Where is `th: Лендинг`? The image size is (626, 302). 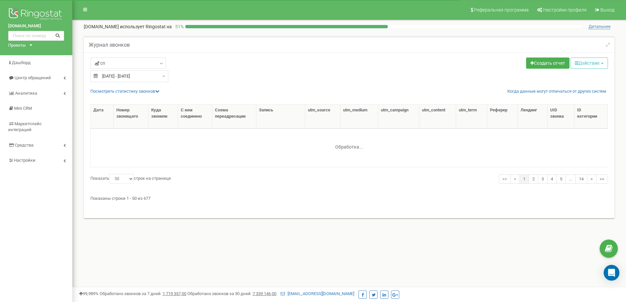 th: Лендинг is located at coordinates (532, 116).